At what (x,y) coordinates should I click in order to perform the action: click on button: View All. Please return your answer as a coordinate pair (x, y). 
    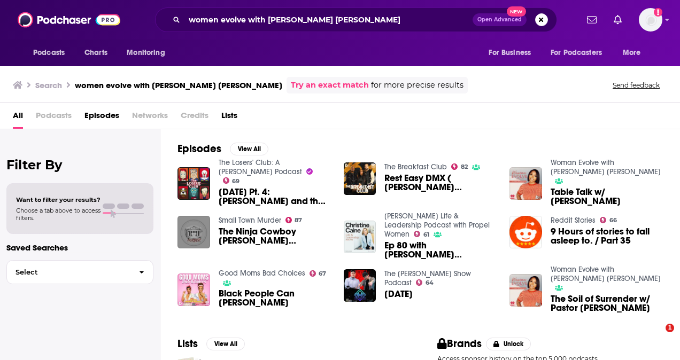
    Looking at the image, I should click on (226, 344).